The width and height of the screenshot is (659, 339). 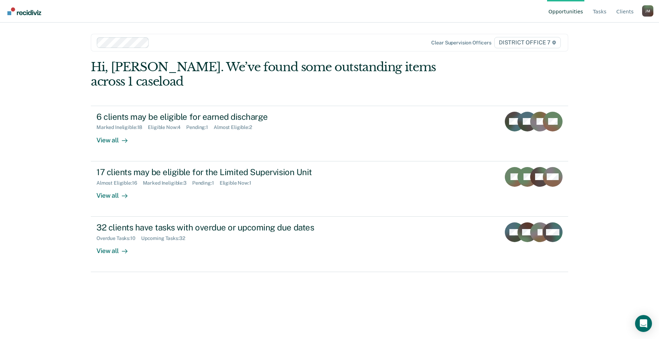 What do you see at coordinates (461, 43) in the screenshot?
I see `div: Clear supervision officers` at bounding box center [461, 43].